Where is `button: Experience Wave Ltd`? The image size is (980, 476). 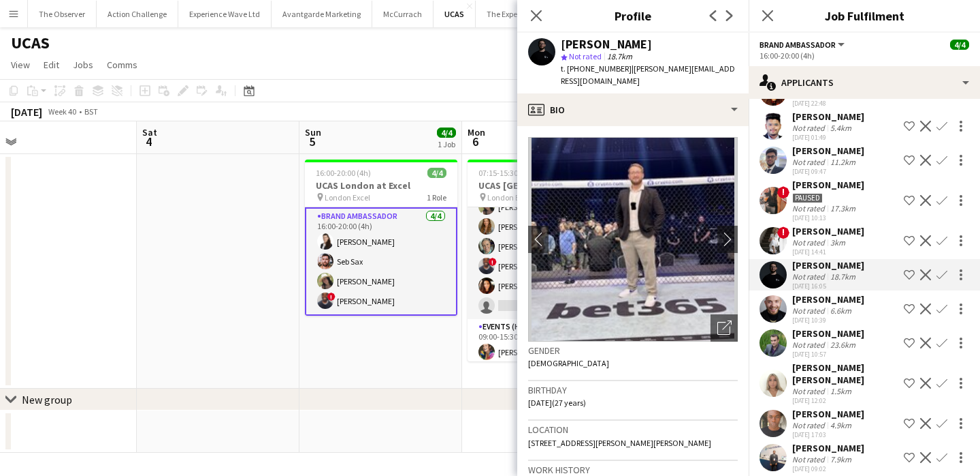 button: Experience Wave Ltd is located at coordinates (224, 14).